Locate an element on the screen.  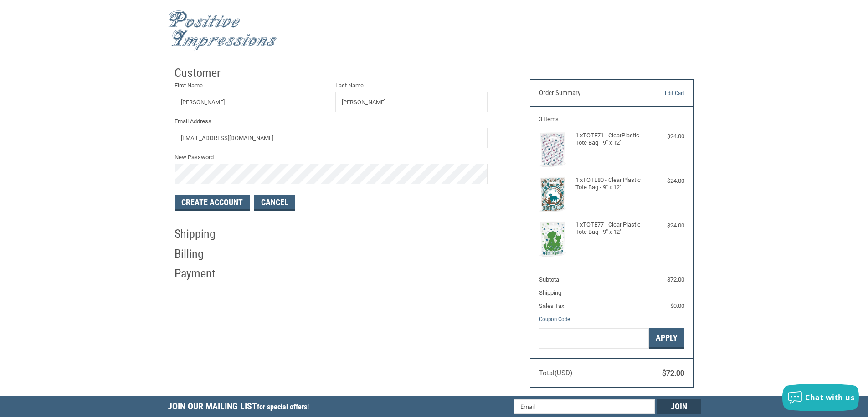
span: for special offers! is located at coordinates (283, 407).